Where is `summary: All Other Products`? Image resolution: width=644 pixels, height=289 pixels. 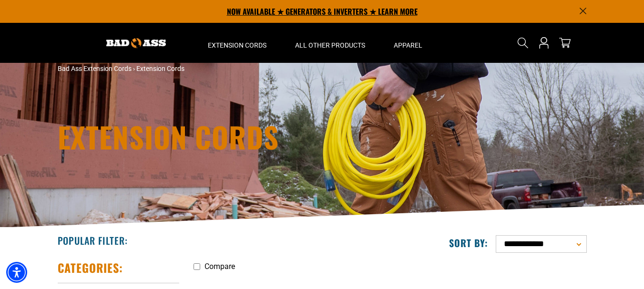 summary: All Other Products is located at coordinates (330, 43).